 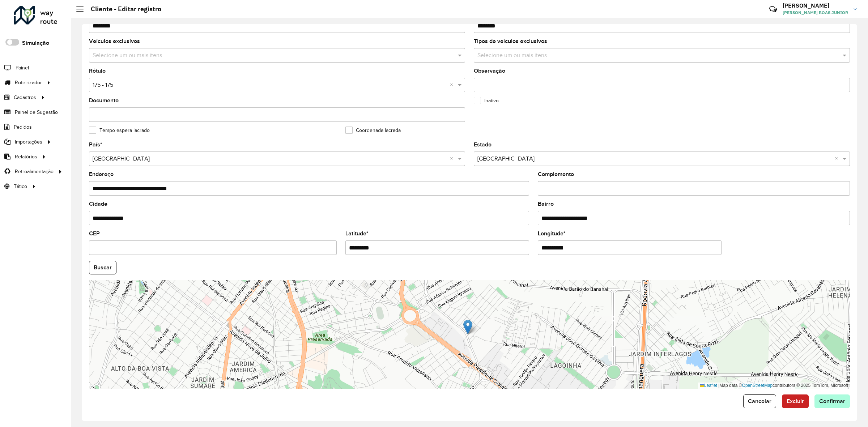 I want to click on span: Tático, so click(x=20, y=187).